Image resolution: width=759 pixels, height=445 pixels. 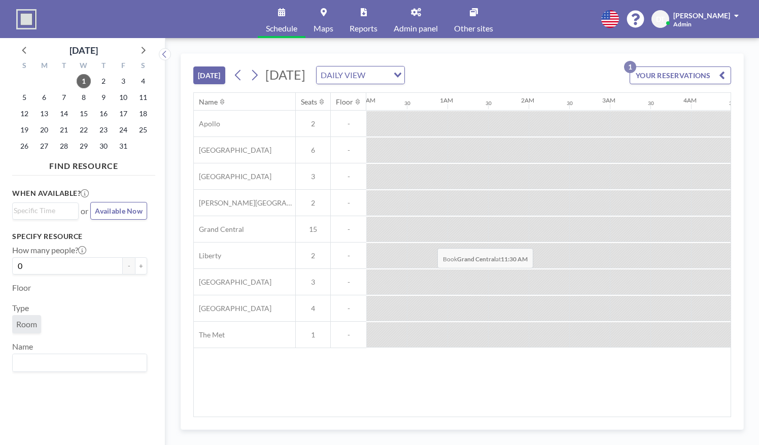 I want to click on span: Reports, so click(x=363, y=28).